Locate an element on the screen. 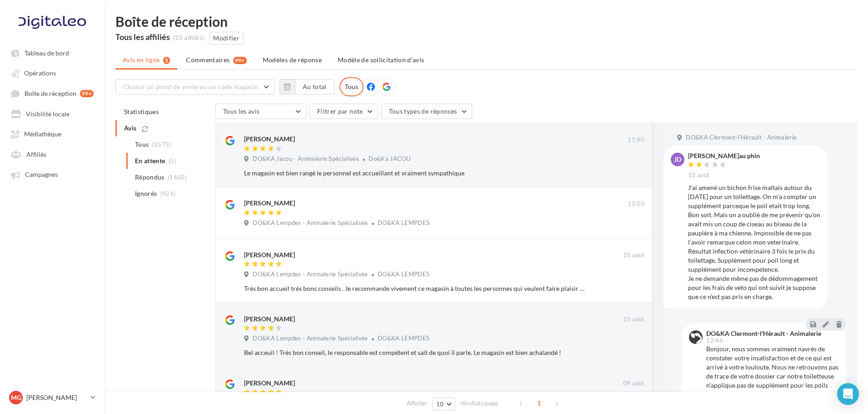  span: Tous is located at coordinates (142, 145).